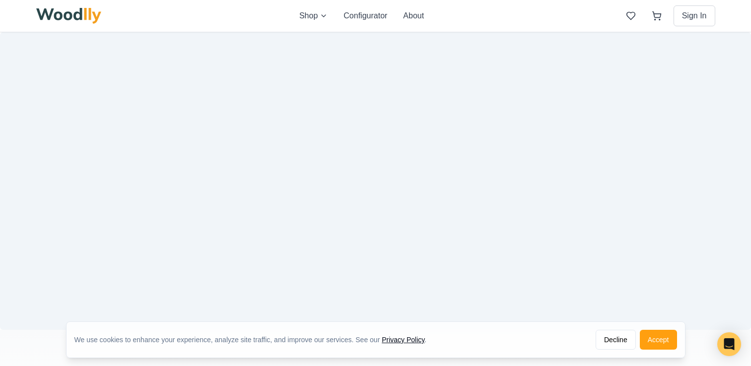 The height and width of the screenshot is (366, 751). Describe the element at coordinates (69, 16) in the screenshot. I see `img: Woodlly` at that location.